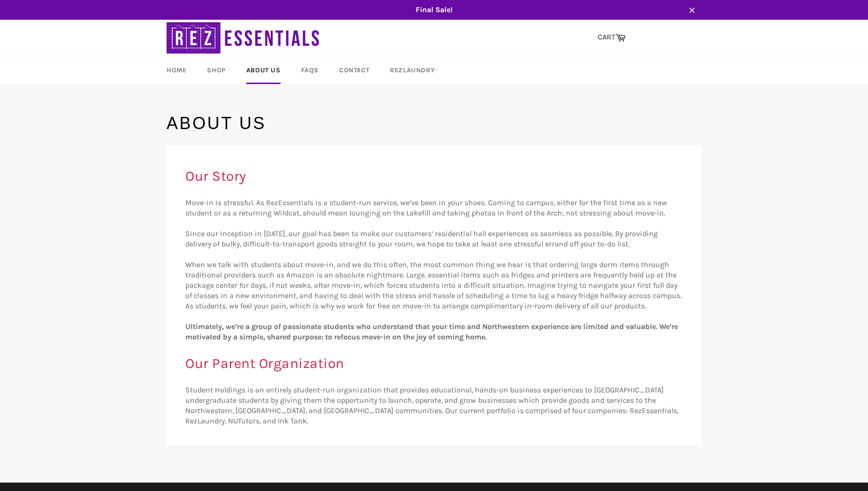 The height and width of the screenshot is (491, 868). I want to click on strong: Ultimately, we’re a group of passionate students who understand that your time and Northwestern e..., so click(432, 332).